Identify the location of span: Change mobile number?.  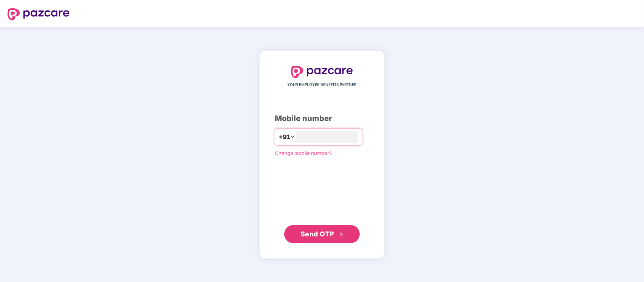
(303, 153).